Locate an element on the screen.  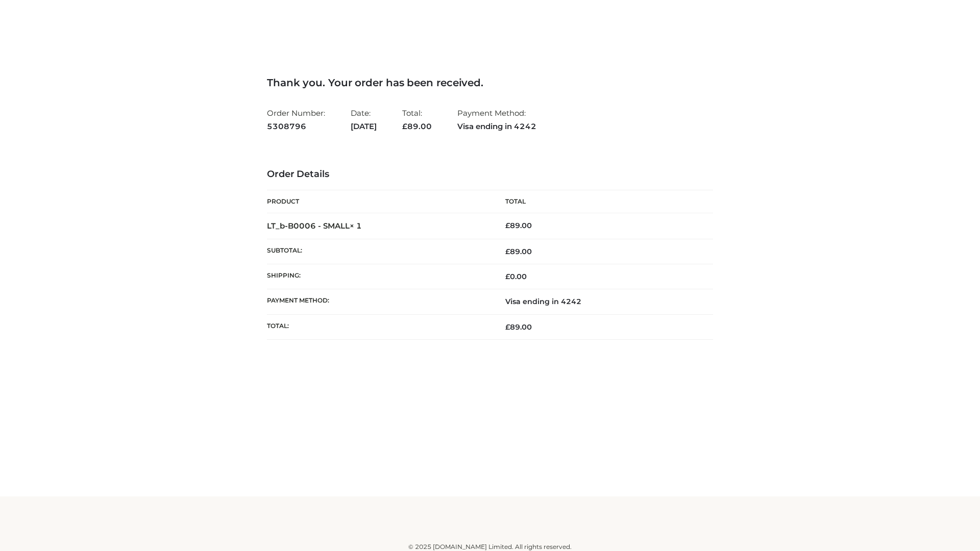
th: Product is located at coordinates (378, 201).